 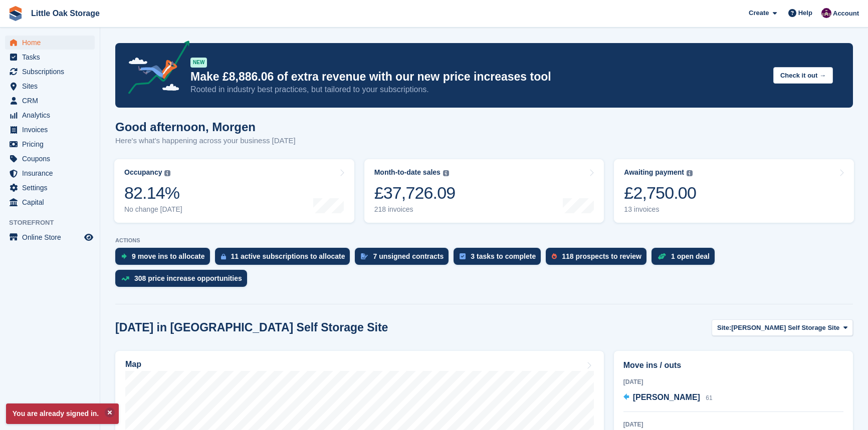 What do you see at coordinates (224, 257) in the screenshot?
I see `img: active_subscription_to_allocate_icon-d502201f5373d7db506a760aba3b589e785aa758c864c3986d89f69b8ff3...` at bounding box center [224, 257].